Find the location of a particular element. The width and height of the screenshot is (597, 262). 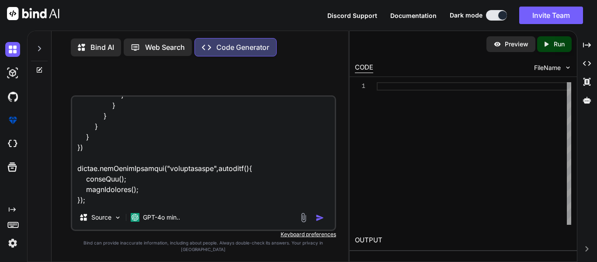

img: icon is located at coordinates (320, 218).